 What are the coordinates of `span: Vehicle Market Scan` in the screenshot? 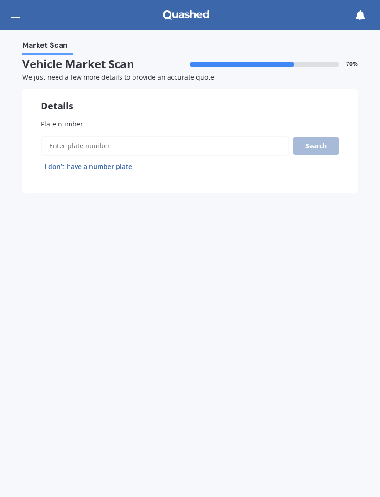 It's located at (106, 64).